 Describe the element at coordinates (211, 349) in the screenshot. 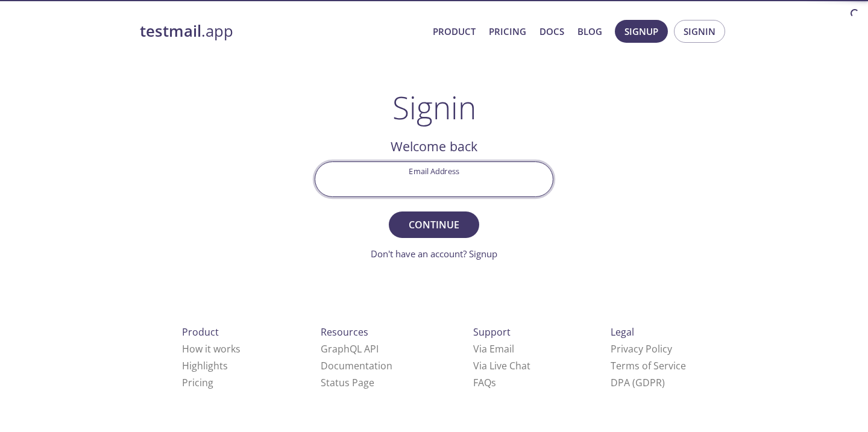

I see `a: How it works` at that location.